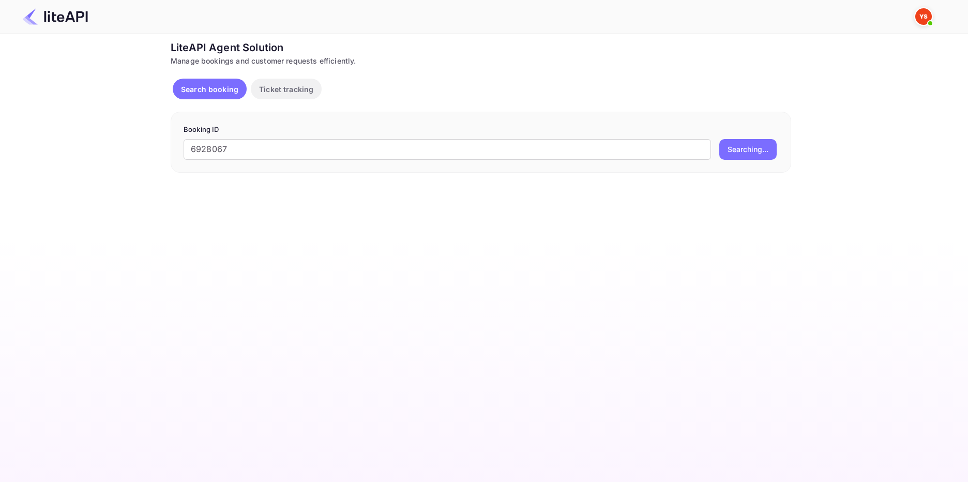 Image resolution: width=968 pixels, height=482 pixels. What do you see at coordinates (448, 150) in the screenshot?
I see `input: Enter Booking ID (e.g., 63782194)` at bounding box center [448, 150].